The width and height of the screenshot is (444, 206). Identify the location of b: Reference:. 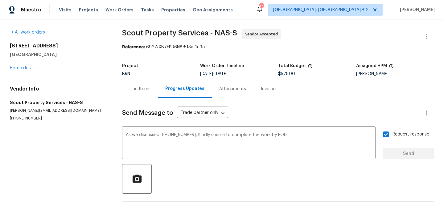
(134, 47).